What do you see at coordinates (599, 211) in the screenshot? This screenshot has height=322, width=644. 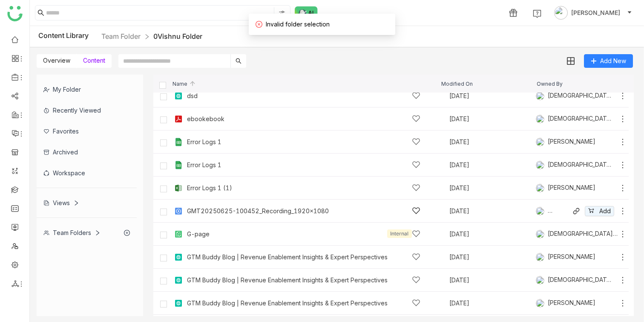 I see `button: Add` at bounding box center [599, 211].